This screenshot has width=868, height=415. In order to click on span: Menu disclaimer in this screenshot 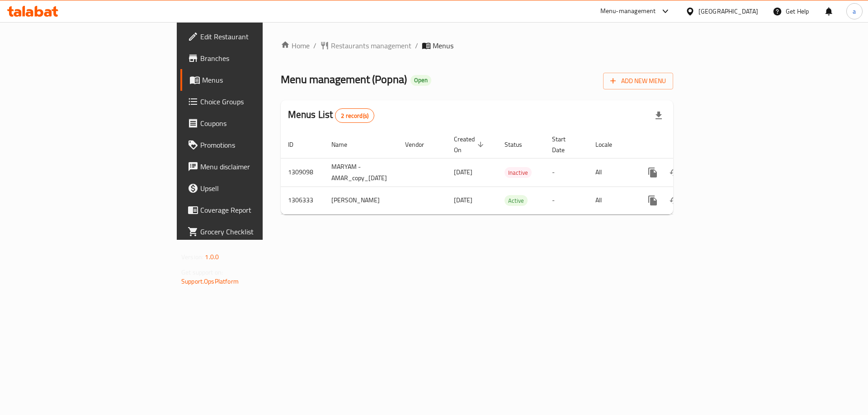, I will do `click(257, 167)`.